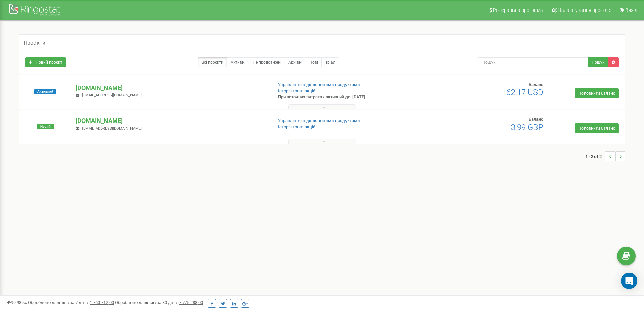 This screenshot has width=644, height=311. Describe the element at coordinates (46, 62) in the screenshot. I see `a: Новий проєкт` at that location.